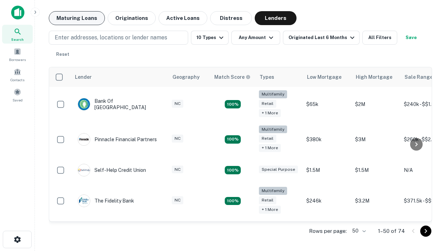  What do you see at coordinates (232, 77) in the screenshot?
I see `div: Capitalize uses an advanced AI algorithm to match your search with the best lender. The match sco...` at bounding box center [232, 77].